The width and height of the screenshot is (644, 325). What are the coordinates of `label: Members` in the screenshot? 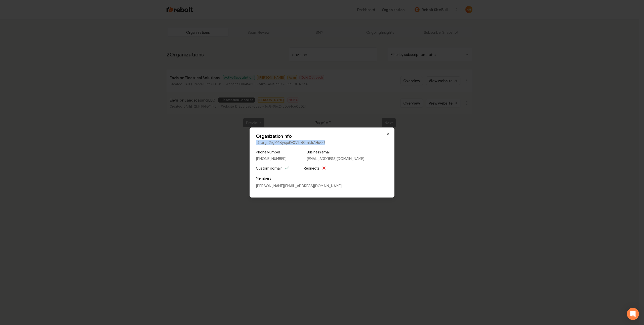 It's located at (322, 178).